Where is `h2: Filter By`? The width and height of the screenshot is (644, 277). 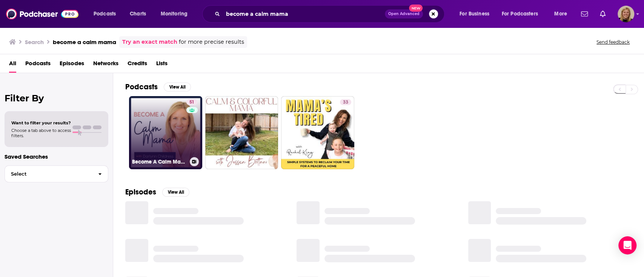 h2: Filter By is located at coordinates (56, 98).